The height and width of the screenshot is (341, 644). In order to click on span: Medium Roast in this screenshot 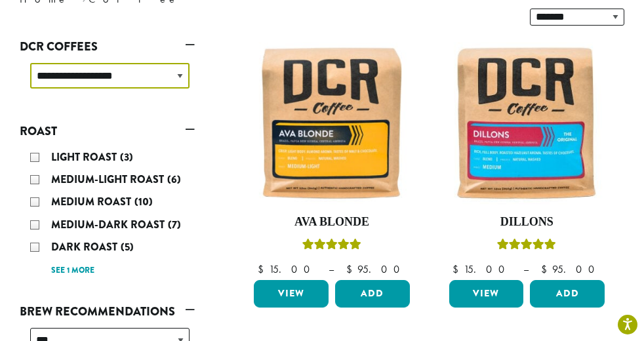, I will do `click(92, 201)`.